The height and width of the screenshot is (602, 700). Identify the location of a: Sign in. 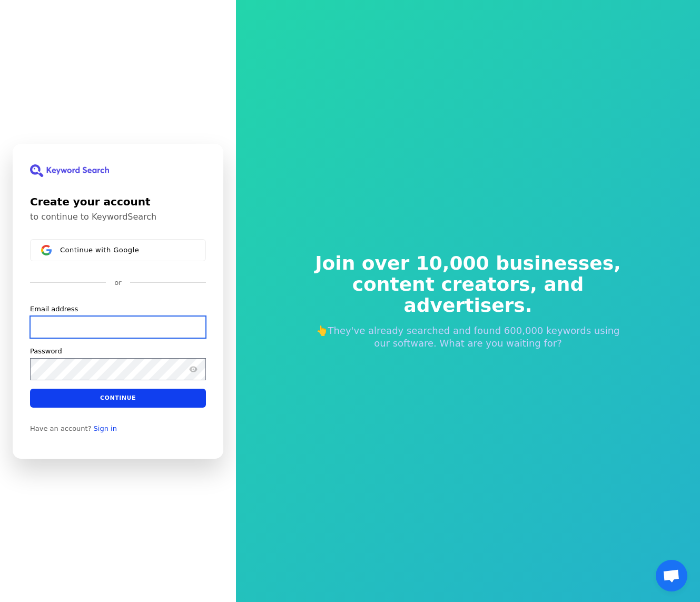
(105, 428).